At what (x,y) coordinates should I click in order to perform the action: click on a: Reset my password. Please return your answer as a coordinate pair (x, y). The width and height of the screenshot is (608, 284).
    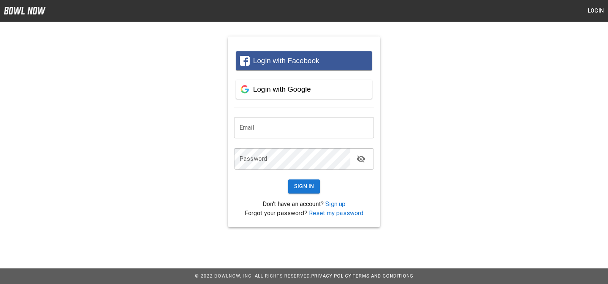
    Looking at the image, I should click on (336, 213).